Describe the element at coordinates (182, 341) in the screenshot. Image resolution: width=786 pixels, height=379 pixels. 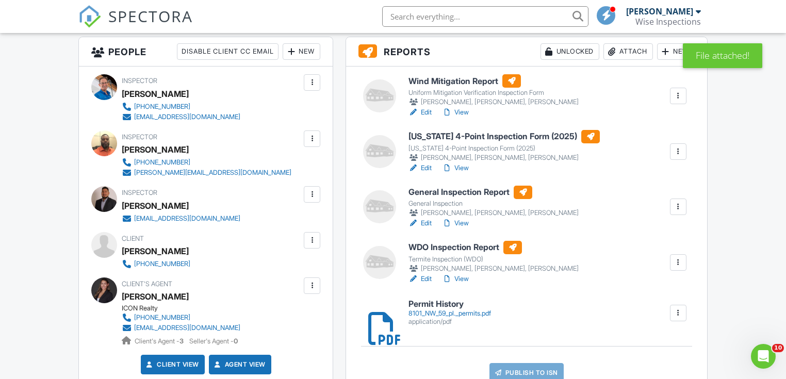
I see `strong: 3` at that location.